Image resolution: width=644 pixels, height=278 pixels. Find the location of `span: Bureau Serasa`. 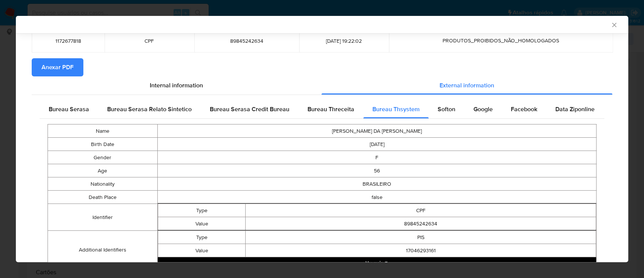

span: Bureau Serasa is located at coordinates (69, 109).